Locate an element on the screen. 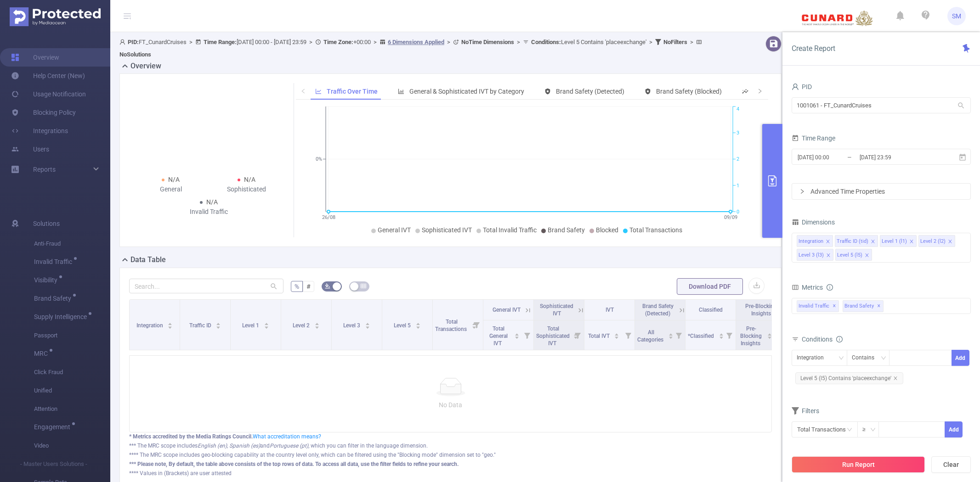  tspan: 0 is located at coordinates (738, 212).